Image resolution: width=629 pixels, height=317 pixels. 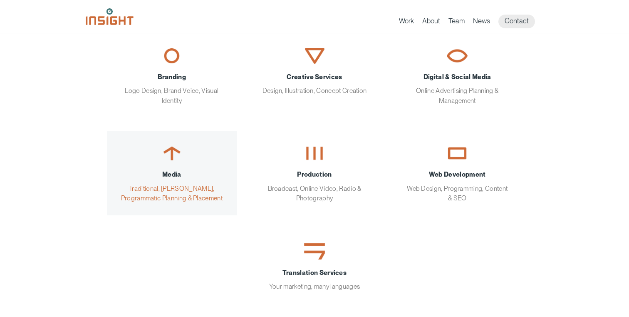 I want to click on a: News, so click(x=481, y=22).